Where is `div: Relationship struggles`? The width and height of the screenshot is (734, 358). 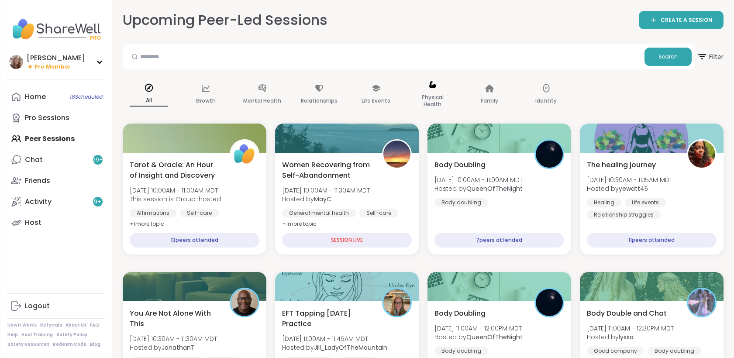
div: Relationship struggles is located at coordinates (623, 215).